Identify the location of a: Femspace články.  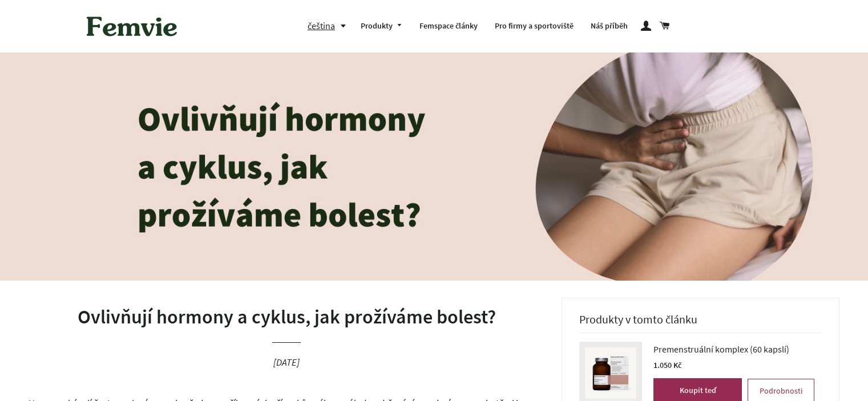
(448, 26).